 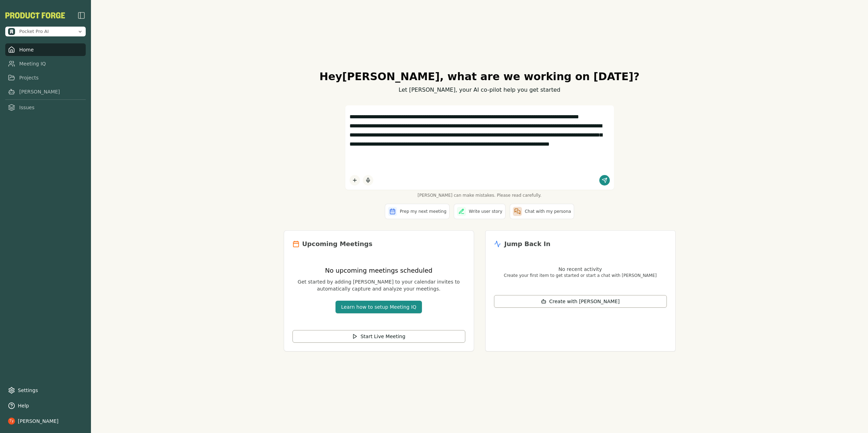 What do you see at coordinates (355, 180) in the screenshot?
I see `button: Add content to chat` at bounding box center [355, 180].